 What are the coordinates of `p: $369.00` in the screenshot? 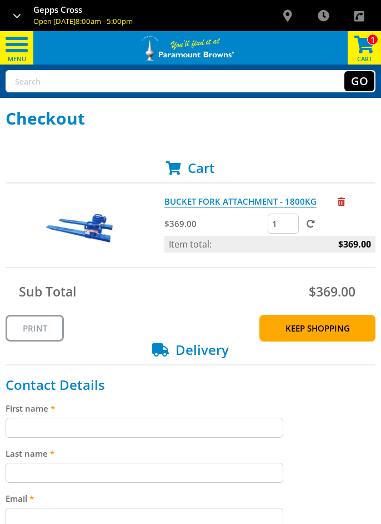 It's located at (216, 224).